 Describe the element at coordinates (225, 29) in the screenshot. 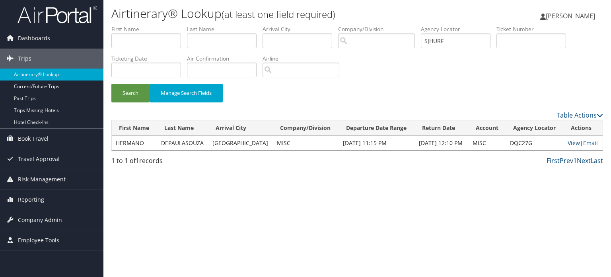

I see `label: Last Name` at that location.